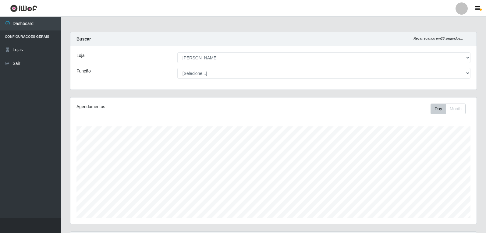  I want to click on i: Recarregando em 26 segundos..., so click(439, 38).